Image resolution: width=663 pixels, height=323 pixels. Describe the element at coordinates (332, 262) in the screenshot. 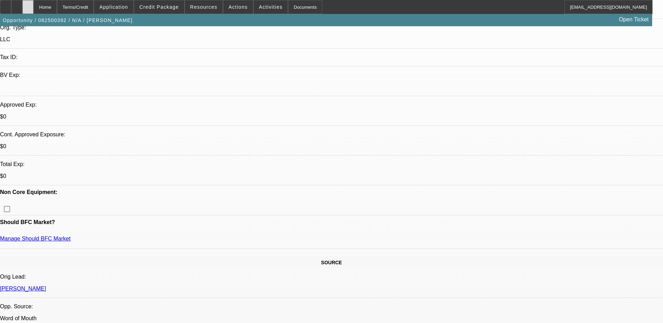

I see `span: SOURCE` at that location.